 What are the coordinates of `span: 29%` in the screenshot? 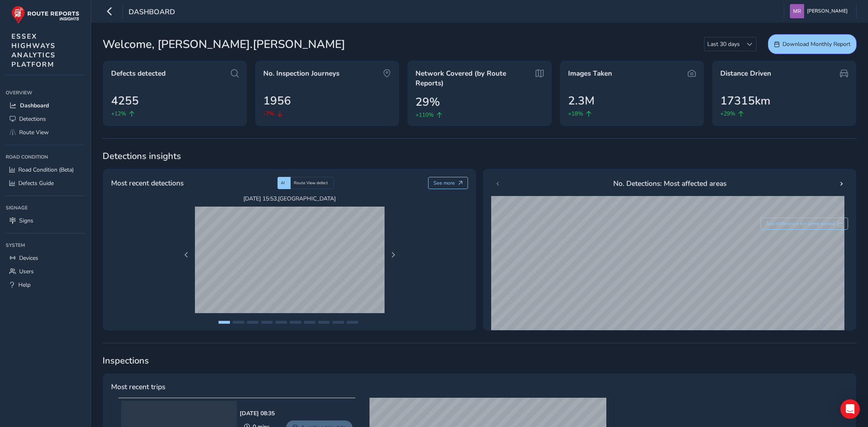 It's located at (428, 102).